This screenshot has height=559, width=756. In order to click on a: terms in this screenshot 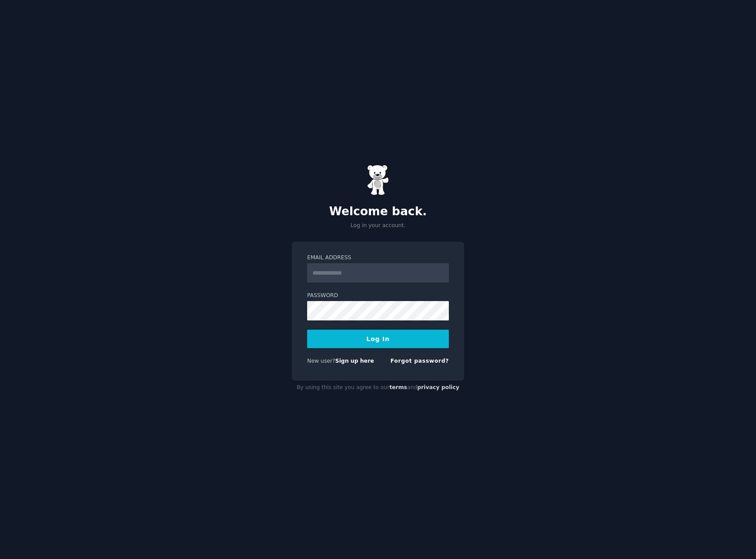, I will do `click(398, 387)`.